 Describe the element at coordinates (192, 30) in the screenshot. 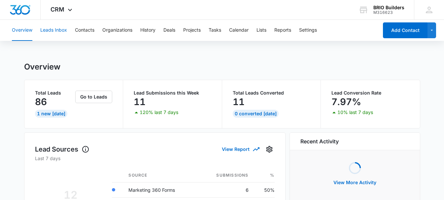

I see `button: Projects` at that location.